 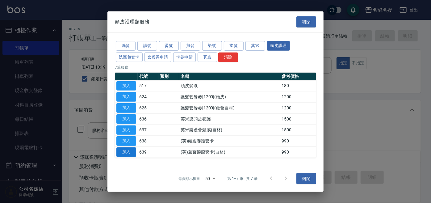 I want to click on button: 燙髮, so click(x=169, y=46).